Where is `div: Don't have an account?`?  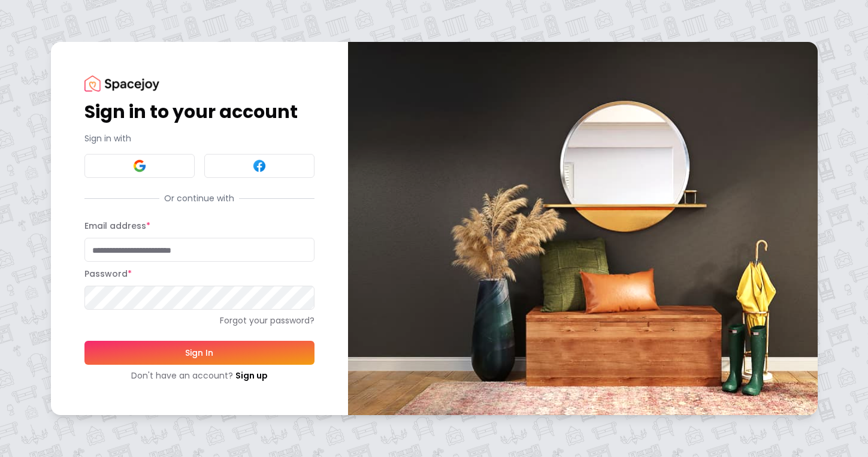
div: Don't have an account? is located at coordinates (200, 375).